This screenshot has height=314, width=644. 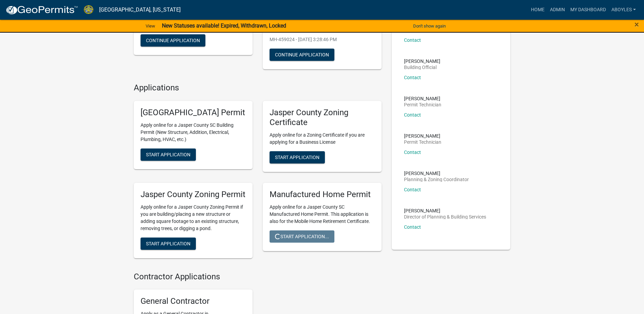 What do you see at coordinates (624, 10) in the screenshot?
I see `a: aboyles` at bounding box center [624, 10].